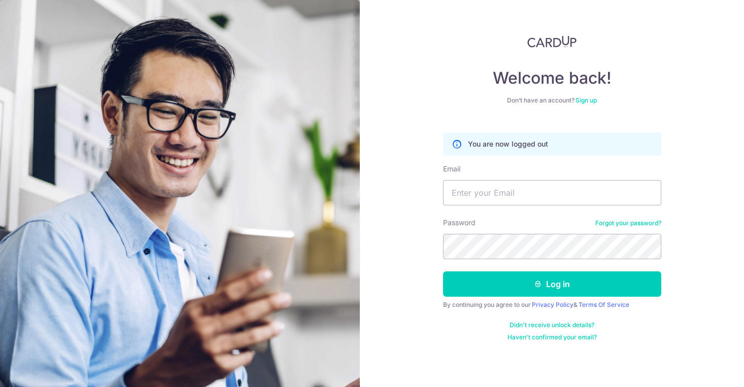 This screenshot has width=744, height=387. What do you see at coordinates (452, 169) in the screenshot?
I see `label: Email` at bounding box center [452, 169].